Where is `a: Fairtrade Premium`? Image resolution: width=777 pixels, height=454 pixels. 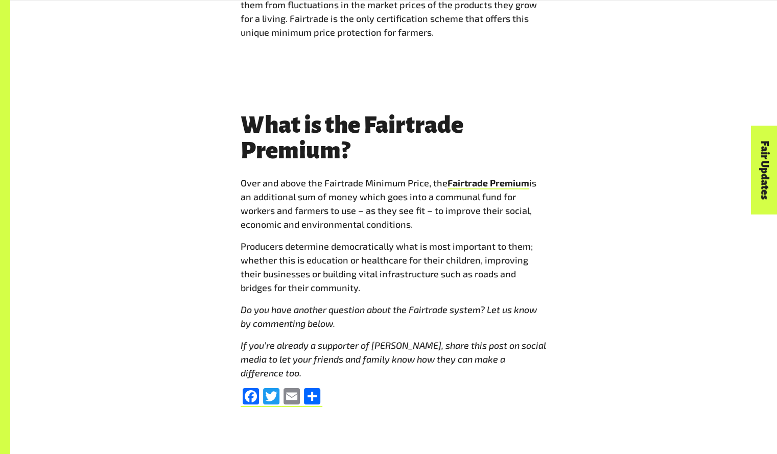 a: Fairtrade Premium is located at coordinates (488, 183).